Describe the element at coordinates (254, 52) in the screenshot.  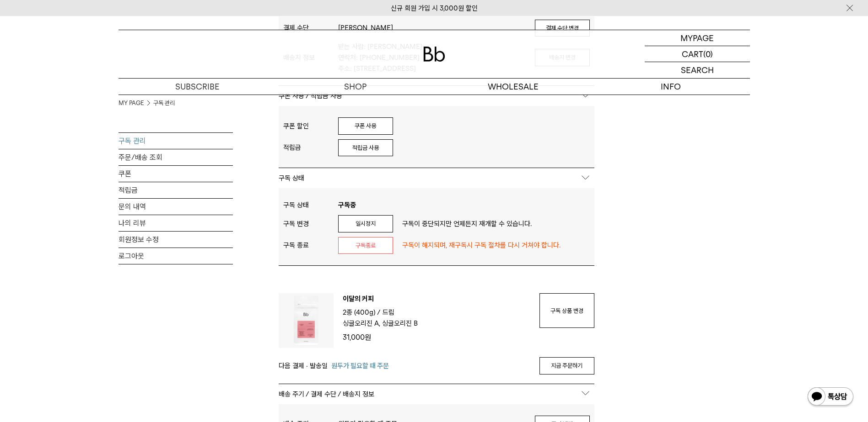
I see `td: 5` at that location.